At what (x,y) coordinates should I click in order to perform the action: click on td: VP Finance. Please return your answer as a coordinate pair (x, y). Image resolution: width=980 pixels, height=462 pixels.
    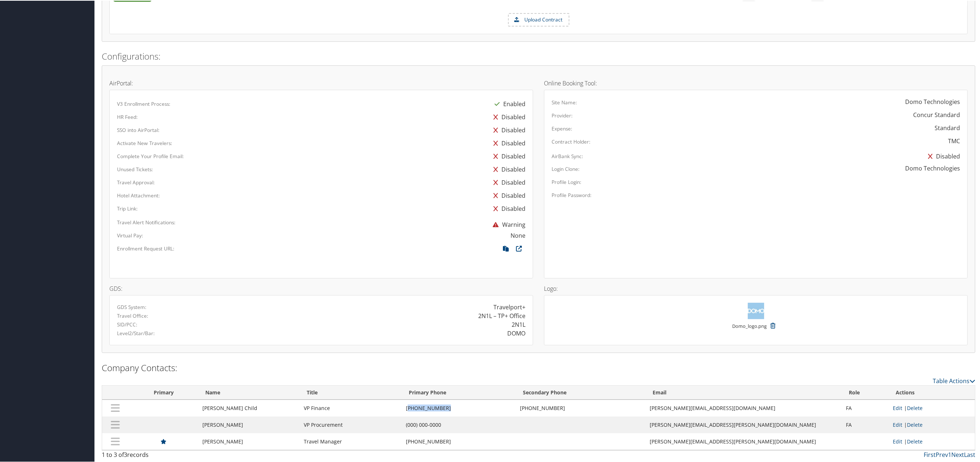
    Looking at the image, I should click on (351, 407).